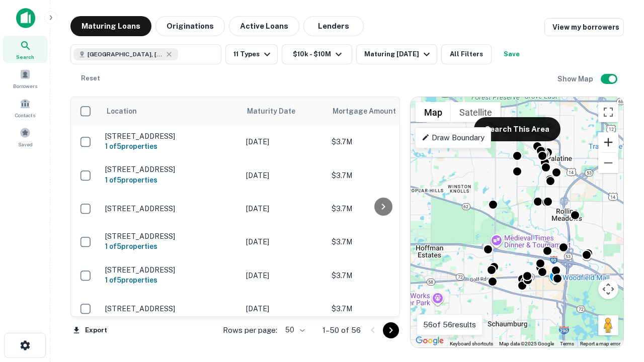 The image size is (644, 362). I want to click on button: $10k - $10M, so click(317, 54).